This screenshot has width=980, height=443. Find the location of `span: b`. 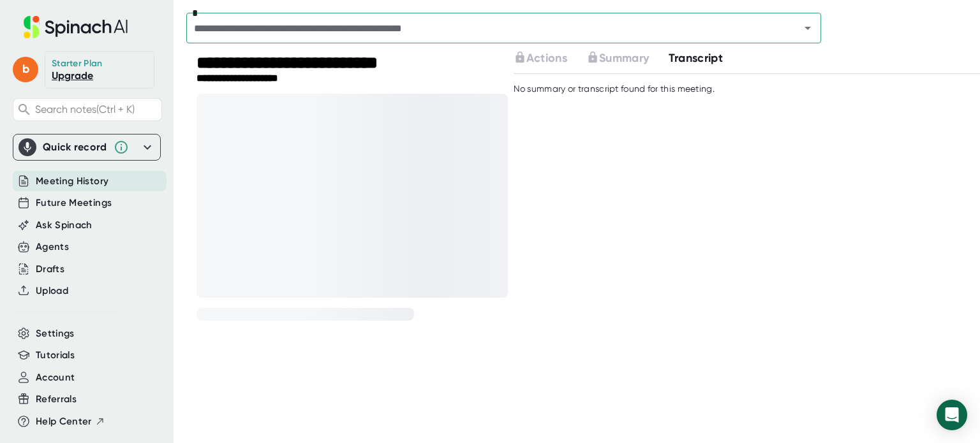

span: b is located at coordinates (26, 69).